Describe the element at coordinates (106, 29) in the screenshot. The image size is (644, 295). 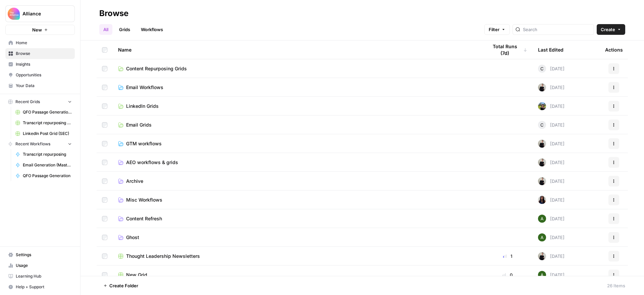
I see `a: All` at that location.